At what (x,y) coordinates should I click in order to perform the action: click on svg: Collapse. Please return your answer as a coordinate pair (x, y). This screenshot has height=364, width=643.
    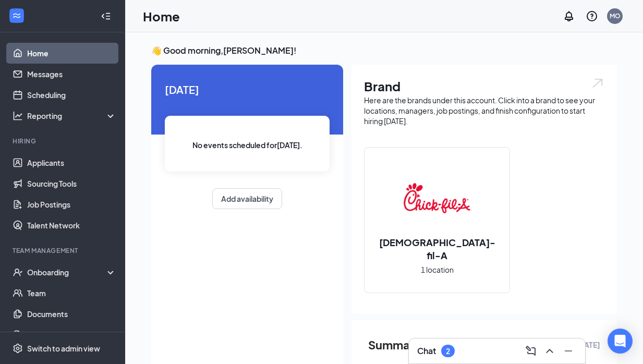
    Looking at the image, I should click on (106, 16).